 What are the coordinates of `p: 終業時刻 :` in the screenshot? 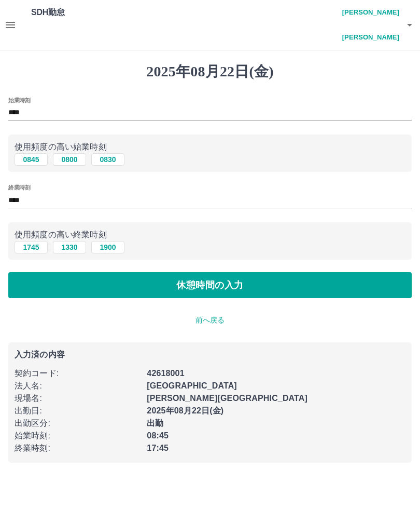 It's located at (78, 448).